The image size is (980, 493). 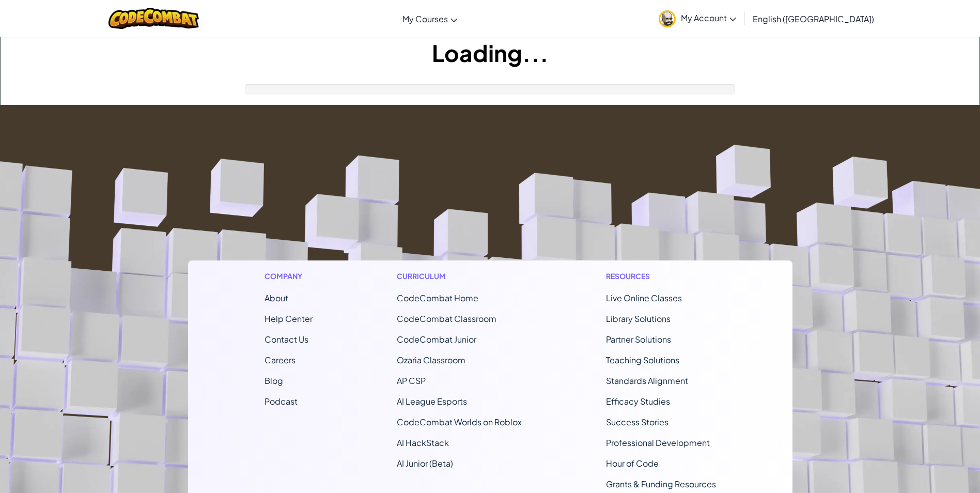 What do you see at coordinates (425, 463) in the screenshot?
I see `a: AI Junior (Beta)` at bounding box center [425, 463].